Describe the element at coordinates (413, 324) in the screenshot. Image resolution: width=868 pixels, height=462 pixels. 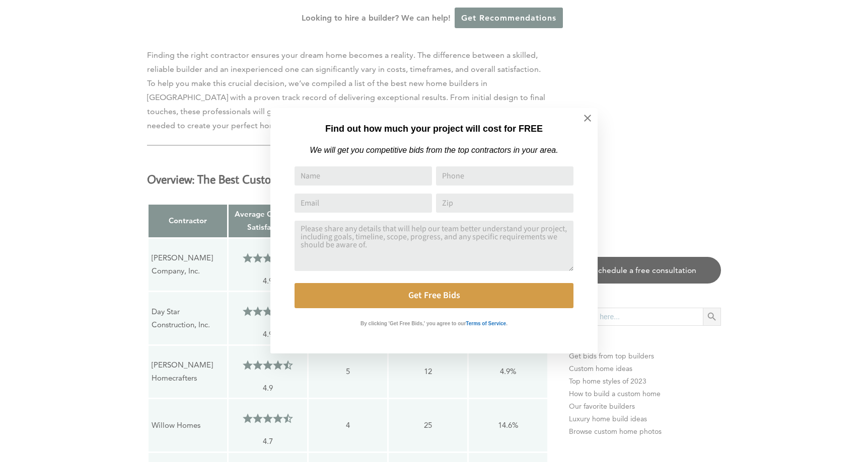
I see `strong: By clicking 'Get Free Bids,' you agree to our` at that location.